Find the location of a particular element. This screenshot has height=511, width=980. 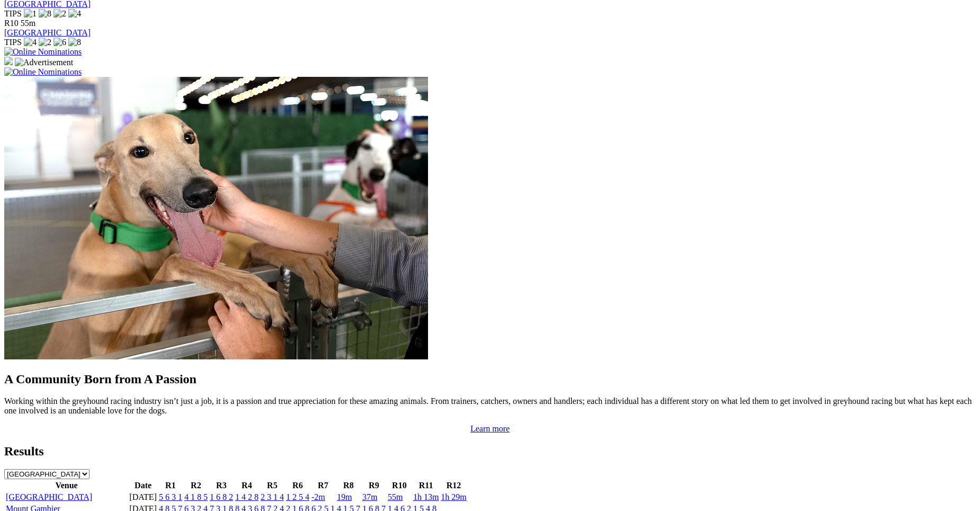

th: R1 is located at coordinates (170, 486).